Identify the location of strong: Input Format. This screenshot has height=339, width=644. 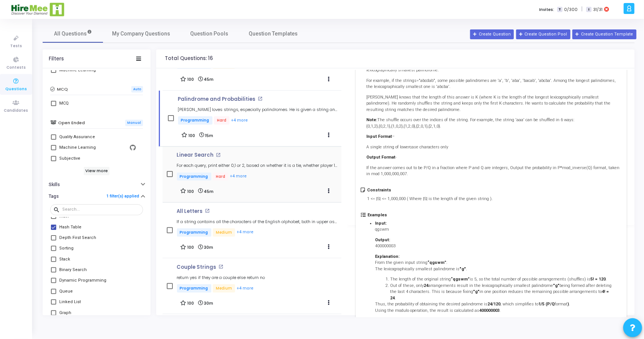
(379, 136).